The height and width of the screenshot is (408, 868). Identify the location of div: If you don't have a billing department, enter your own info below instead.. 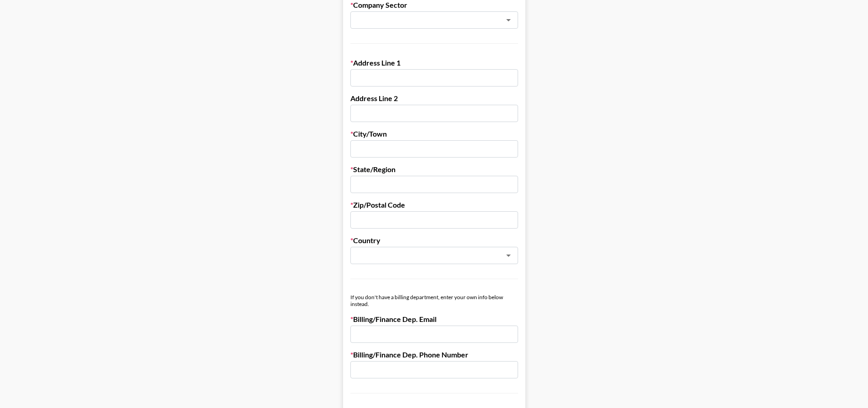
(434, 301).